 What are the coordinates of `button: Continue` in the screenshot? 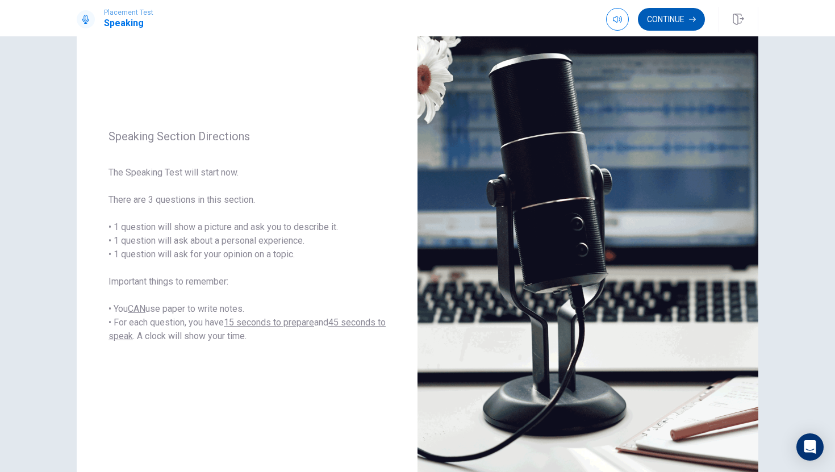 It's located at (671, 19).